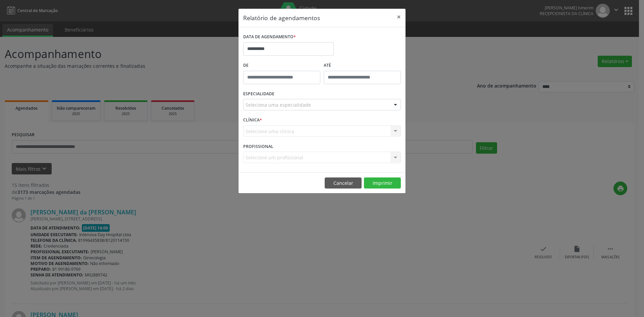 The image size is (644, 317). What do you see at coordinates (282, 18) in the screenshot?
I see `h5: Relatório de agendamentos` at bounding box center [282, 18].